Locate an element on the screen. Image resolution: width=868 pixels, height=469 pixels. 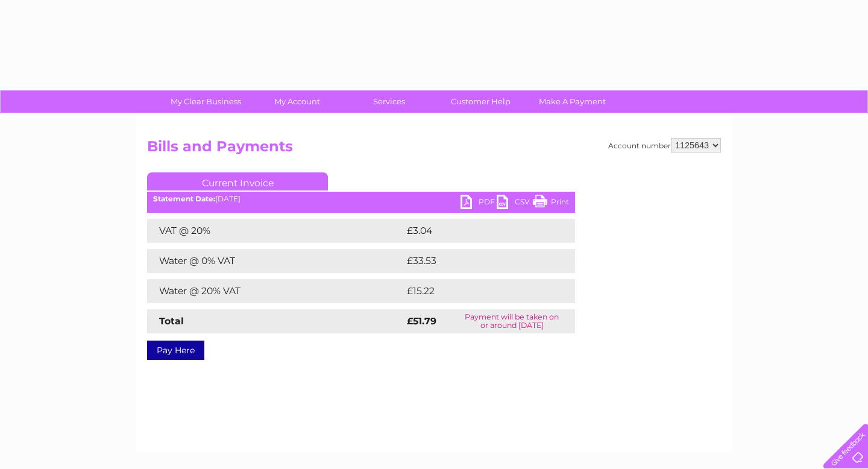
a: Current Invoice is located at coordinates (237, 181).